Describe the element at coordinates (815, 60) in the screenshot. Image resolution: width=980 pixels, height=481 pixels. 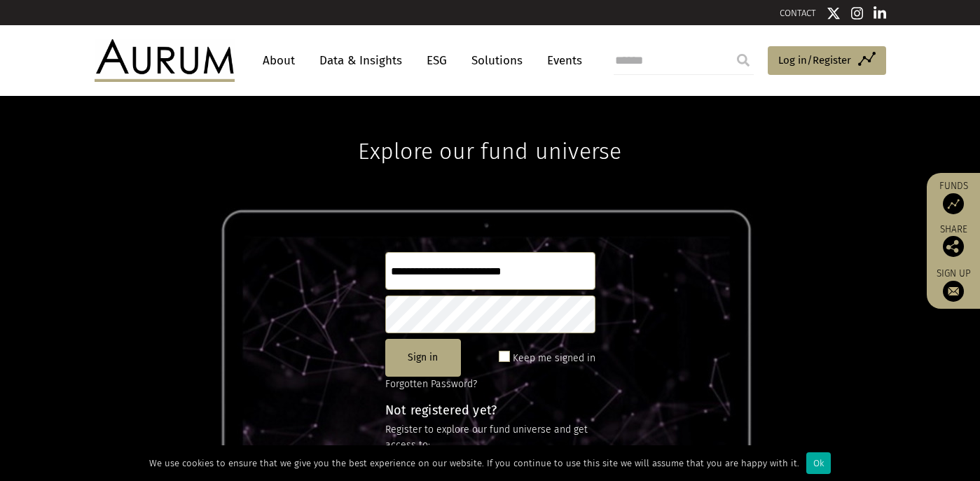
I see `span: Log in/Register` at that location.